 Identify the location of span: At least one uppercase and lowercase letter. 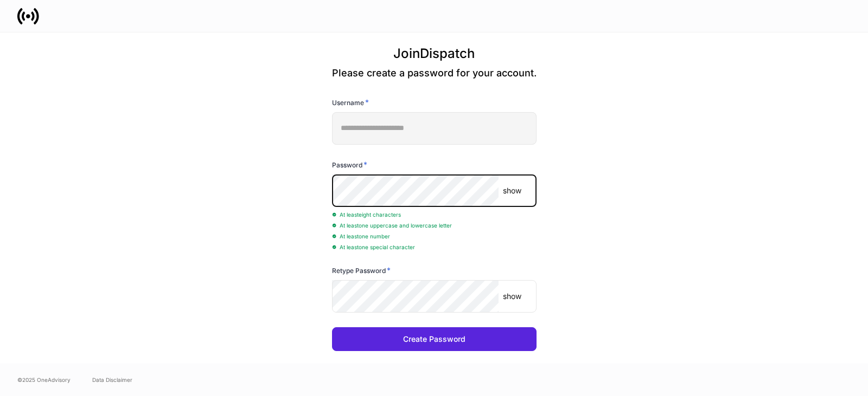
(391, 226).